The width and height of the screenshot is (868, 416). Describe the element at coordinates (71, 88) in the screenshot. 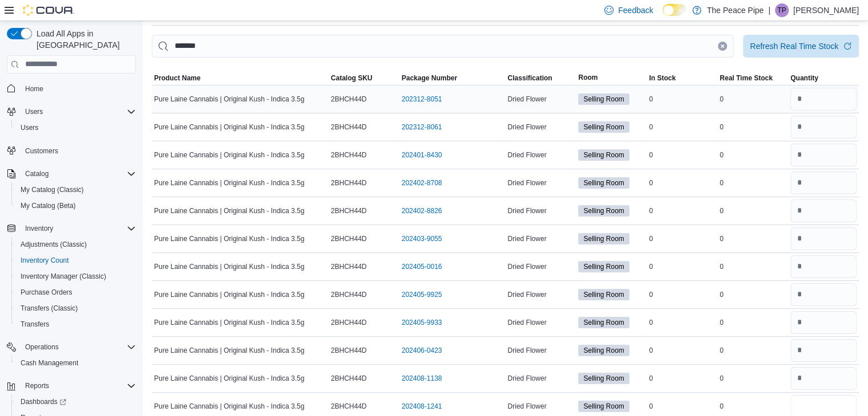

I see `button: Home` at that location.